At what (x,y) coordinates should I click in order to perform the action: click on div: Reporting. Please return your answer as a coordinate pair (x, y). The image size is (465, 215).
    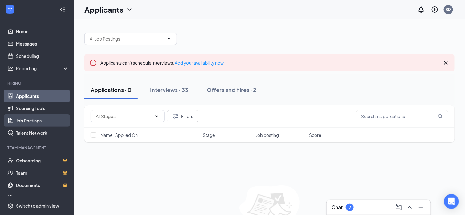
    Looking at the image, I should click on (43, 68).